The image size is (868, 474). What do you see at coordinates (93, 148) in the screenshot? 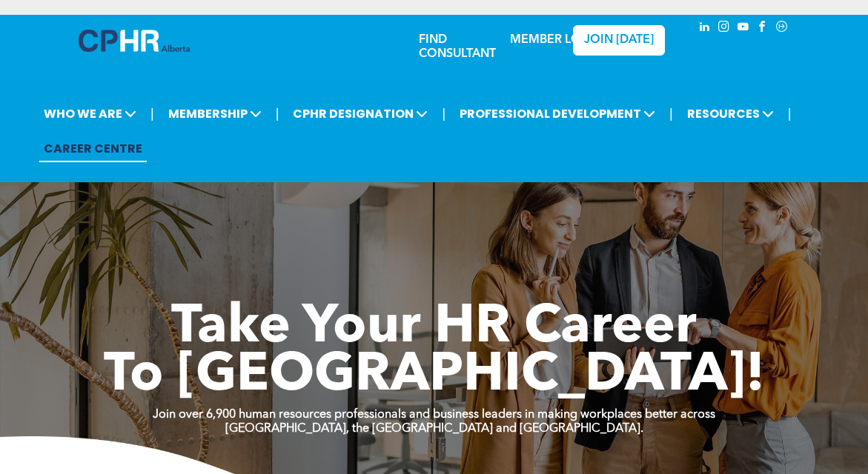
I see `a: CAREER CENTRE` at bounding box center [93, 148].